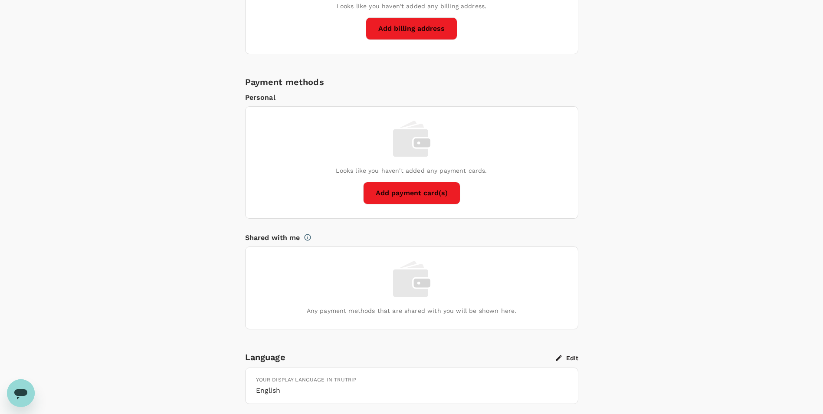  I want to click on p: Any payment methods that are shared with you will be shown here., so click(412, 311).